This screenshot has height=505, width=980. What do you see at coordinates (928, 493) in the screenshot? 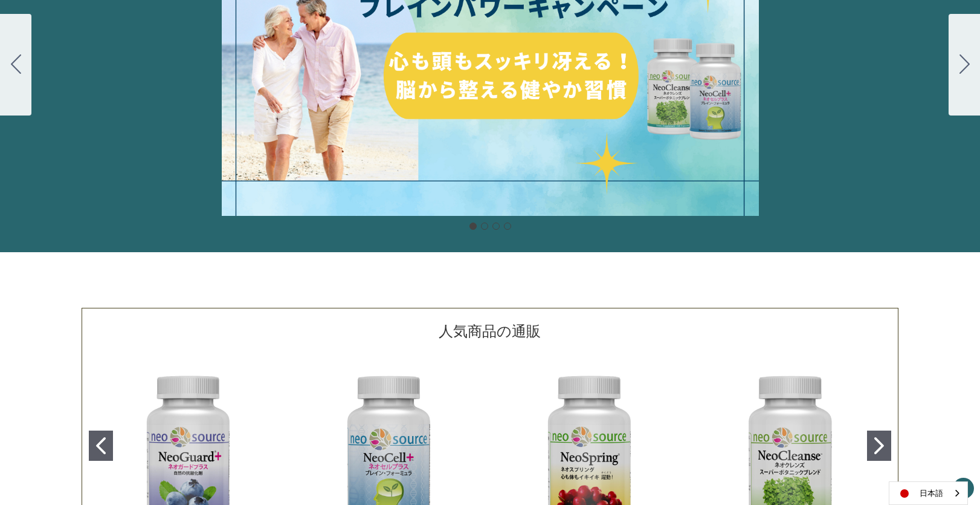
I see `aside: Language selected: 日本語` at bounding box center [928, 493].